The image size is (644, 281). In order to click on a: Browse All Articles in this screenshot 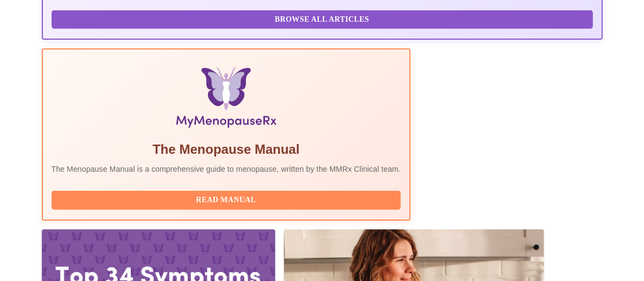, I will do `click(324, 18)`.